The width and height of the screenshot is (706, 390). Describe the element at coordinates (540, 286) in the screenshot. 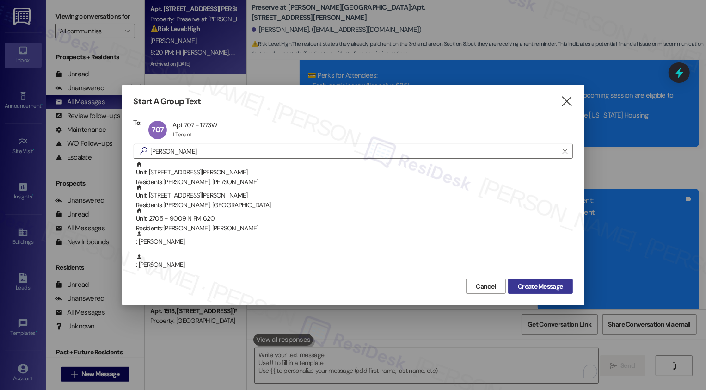

I see `button: Create Message` at that location.